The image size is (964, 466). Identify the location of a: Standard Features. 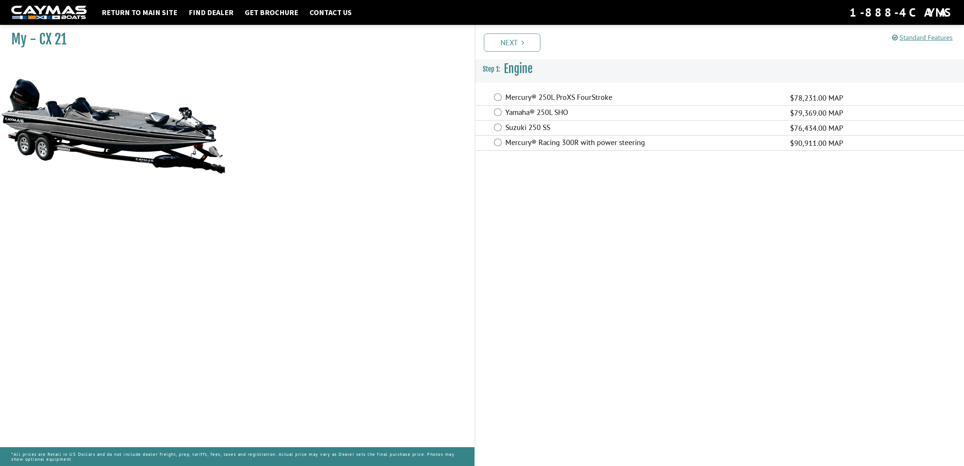
(922, 37).